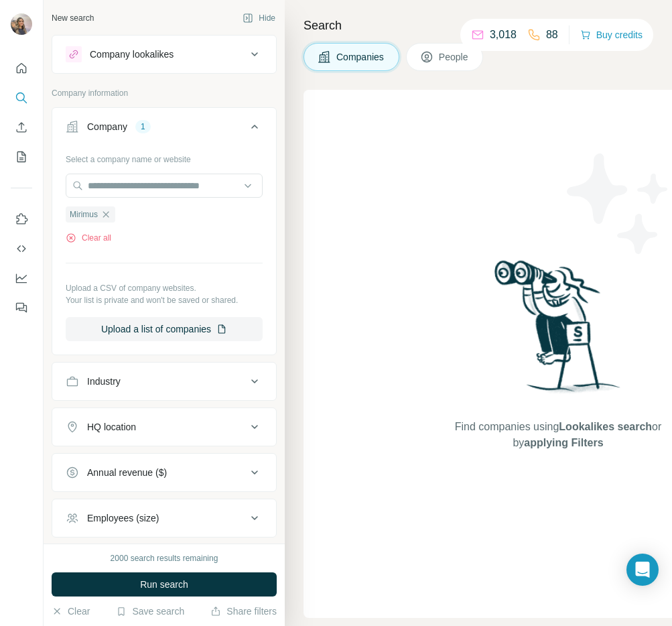  What do you see at coordinates (642, 570) in the screenshot?
I see `div: Open Intercom Messenger` at bounding box center [642, 570].